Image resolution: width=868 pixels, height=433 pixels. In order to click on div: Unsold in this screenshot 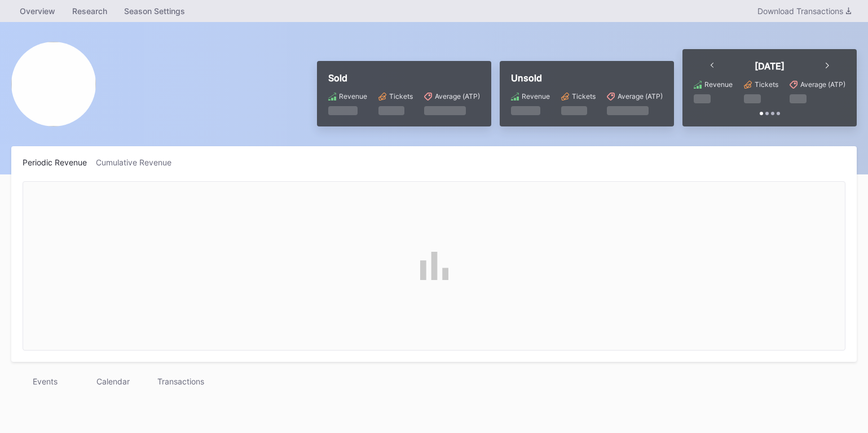, I will do `click(586, 78)`.